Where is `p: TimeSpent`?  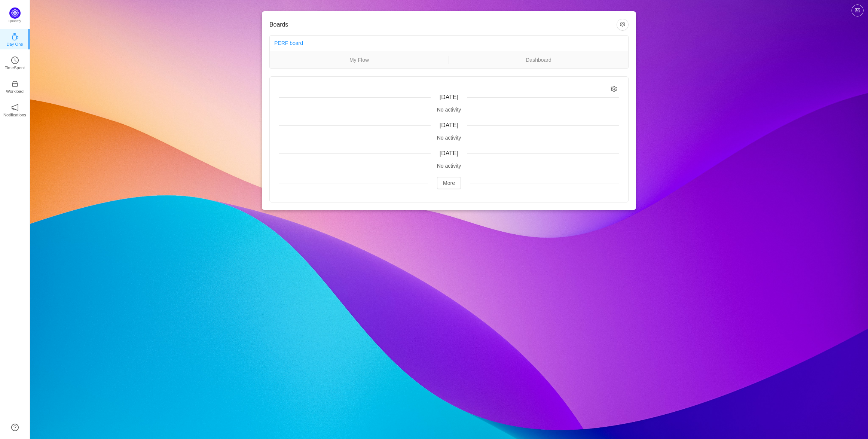 p: TimeSpent is located at coordinates (15, 67).